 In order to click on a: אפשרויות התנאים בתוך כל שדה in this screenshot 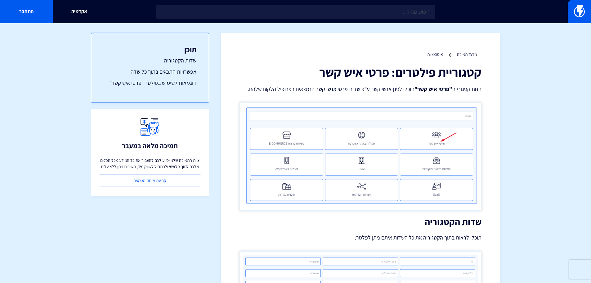, I will do `click(150, 72)`.